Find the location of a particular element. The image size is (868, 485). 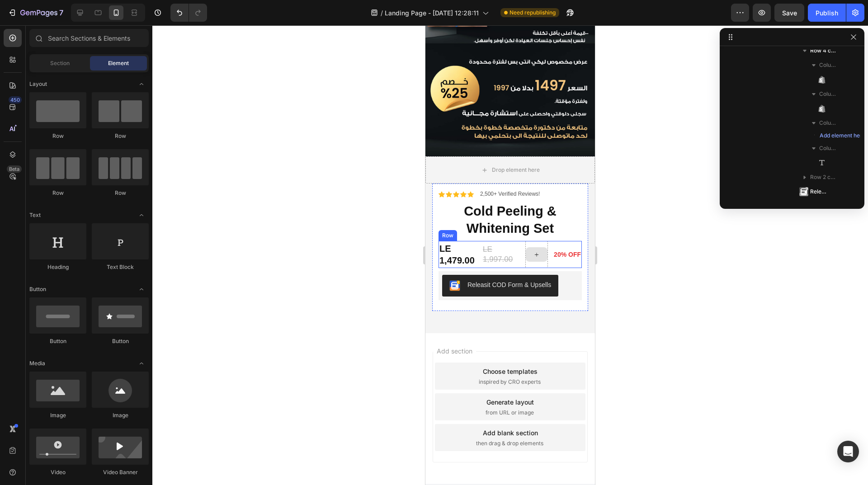

div: Drop element here is located at coordinates (91, 144).